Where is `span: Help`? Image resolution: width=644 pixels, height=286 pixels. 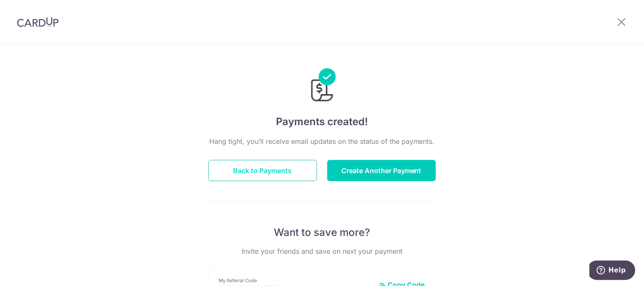
span: Help is located at coordinates (27, 9).